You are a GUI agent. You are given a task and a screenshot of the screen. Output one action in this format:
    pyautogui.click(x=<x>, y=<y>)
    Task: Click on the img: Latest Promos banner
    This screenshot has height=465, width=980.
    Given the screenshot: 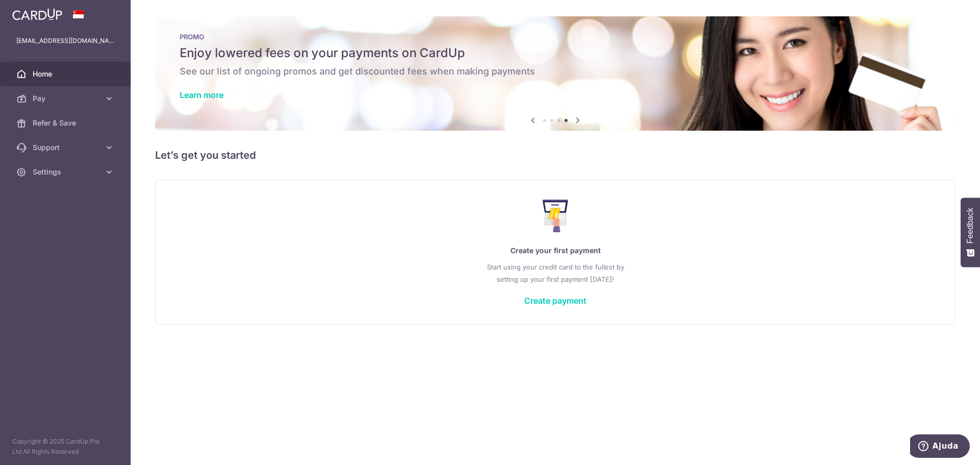 What is the action you would take?
    pyautogui.click(x=555, y=74)
    